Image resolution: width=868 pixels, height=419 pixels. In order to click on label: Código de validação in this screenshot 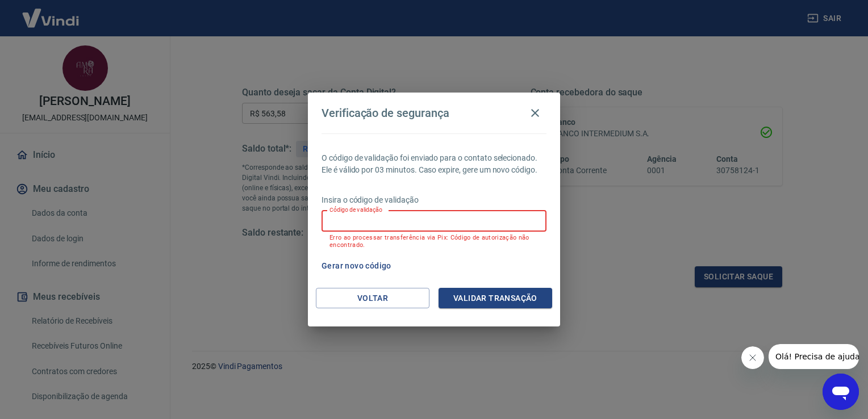, I will do `click(356, 210)`.